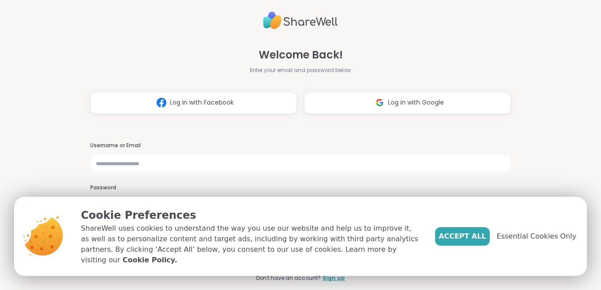 This screenshot has width=601, height=290. I want to click on h3: Username or Email, so click(300, 146).